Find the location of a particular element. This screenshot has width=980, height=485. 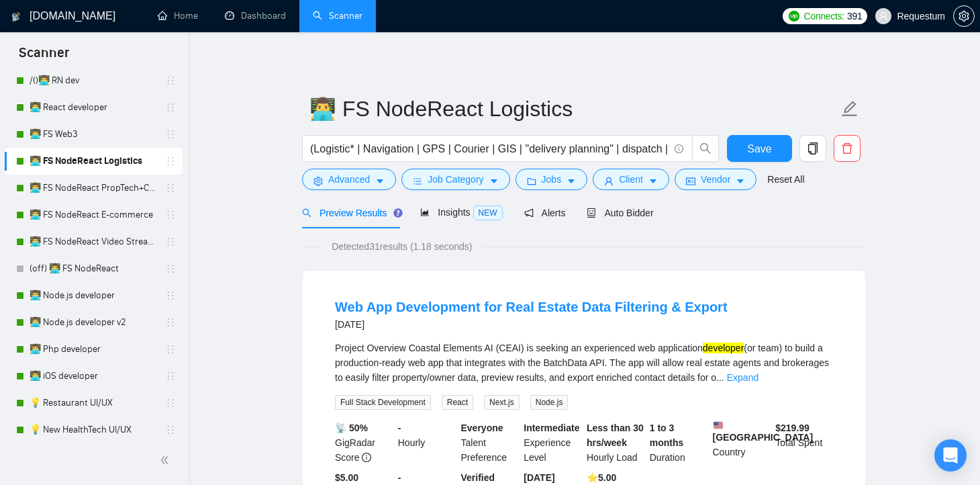

a: 👨‍💻 FS NodeReact PropTech+CRM+ERP is located at coordinates (93, 188).